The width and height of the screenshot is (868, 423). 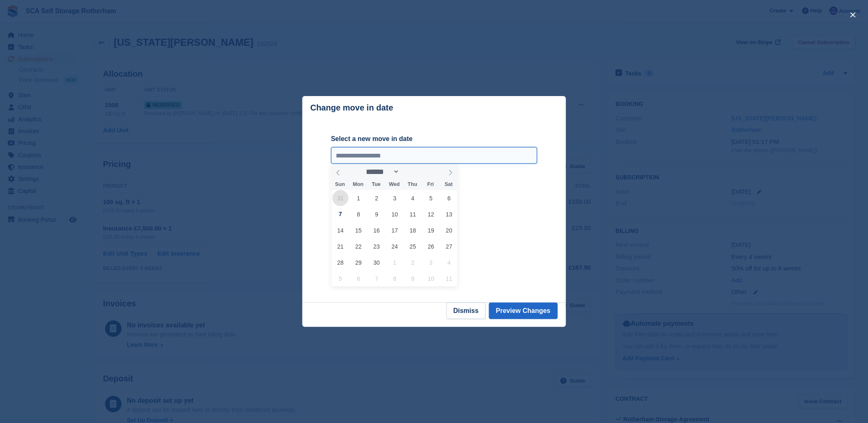 I want to click on button: Dismiss, so click(x=466, y=311).